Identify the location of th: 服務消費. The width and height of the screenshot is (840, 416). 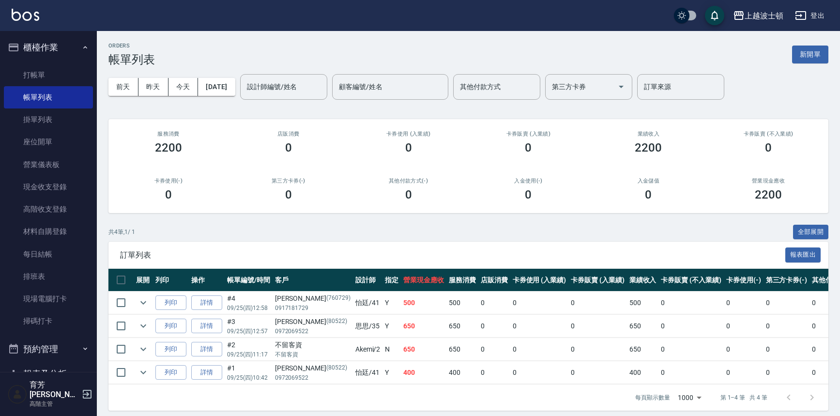
(462, 280).